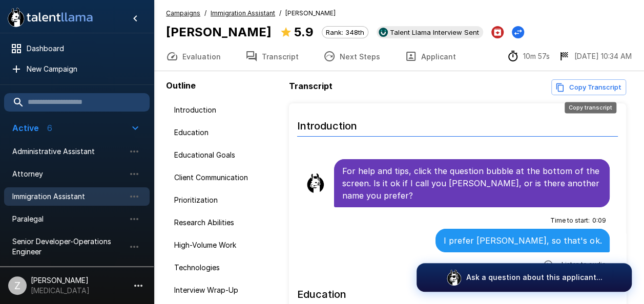  What do you see at coordinates (181, 86) in the screenshot?
I see `b: Outline` at bounding box center [181, 86].